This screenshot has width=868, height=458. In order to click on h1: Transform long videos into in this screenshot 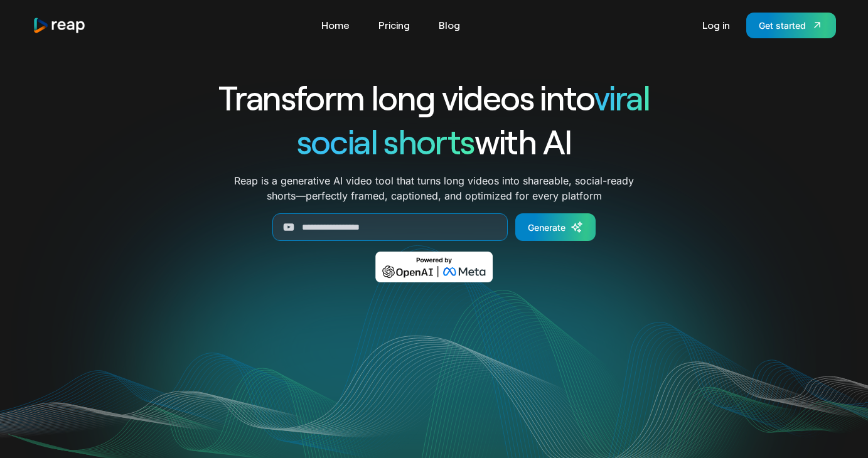, I will do `click(435, 97)`.